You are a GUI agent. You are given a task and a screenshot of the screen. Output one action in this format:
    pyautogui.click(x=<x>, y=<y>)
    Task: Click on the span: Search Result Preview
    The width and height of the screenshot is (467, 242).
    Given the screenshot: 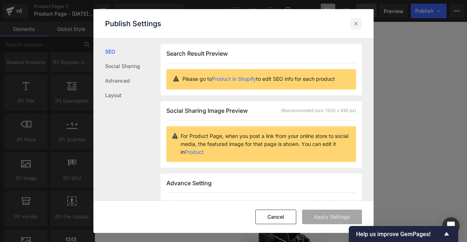 What is the action you would take?
    pyautogui.click(x=197, y=54)
    